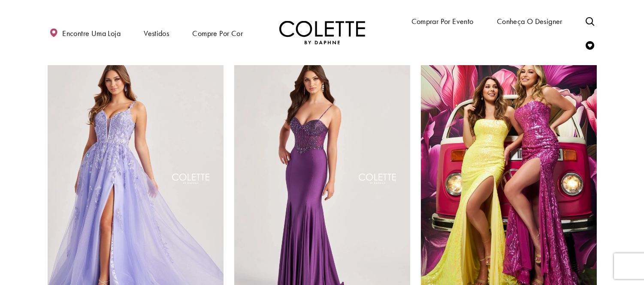  Describe the element at coordinates (443, 20) in the screenshot. I see `span: Comprar por evento` at that location.